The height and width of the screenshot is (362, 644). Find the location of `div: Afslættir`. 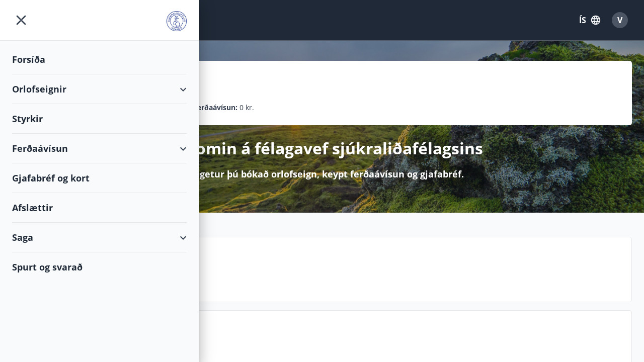

div: Afslættir is located at coordinates (99, 208).